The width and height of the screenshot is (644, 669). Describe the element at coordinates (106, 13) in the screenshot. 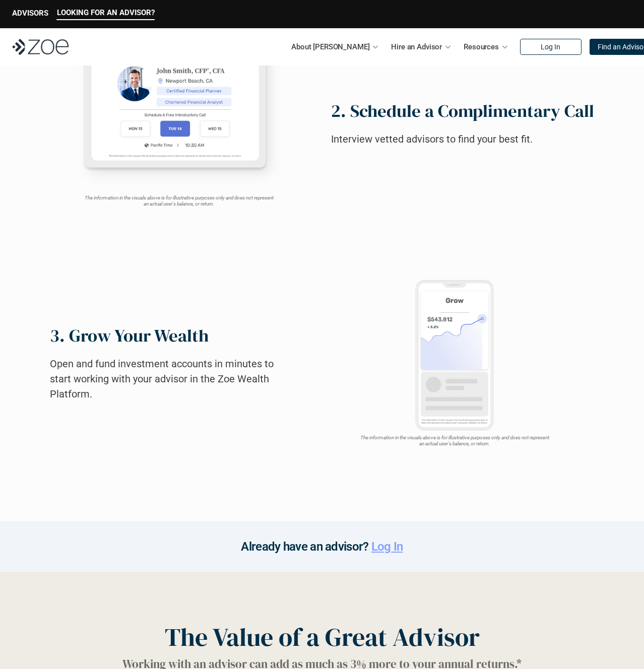

I see `p: LOOKING FOR AN ADVISOR?` at that location.